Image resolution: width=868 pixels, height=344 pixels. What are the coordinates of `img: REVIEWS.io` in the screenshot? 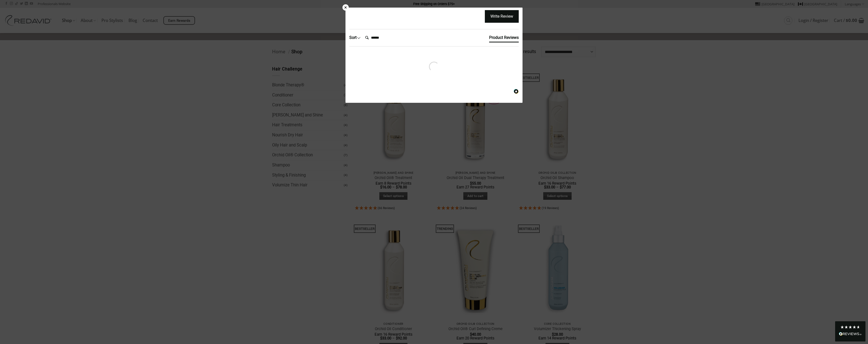 It's located at (850, 334).